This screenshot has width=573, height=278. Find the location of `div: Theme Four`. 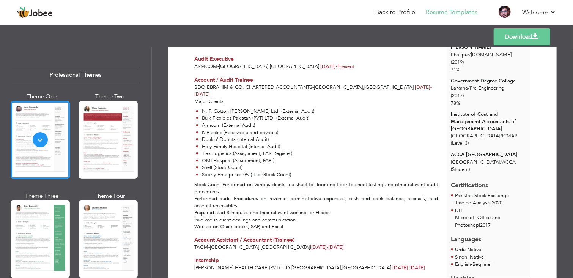

div: Theme Four is located at coordinates (110, 196).